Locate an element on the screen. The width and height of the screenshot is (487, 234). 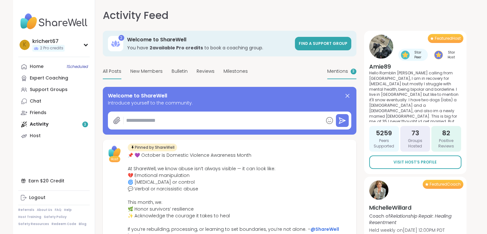
span: Peers Supported is located at coordinates (384, 144).